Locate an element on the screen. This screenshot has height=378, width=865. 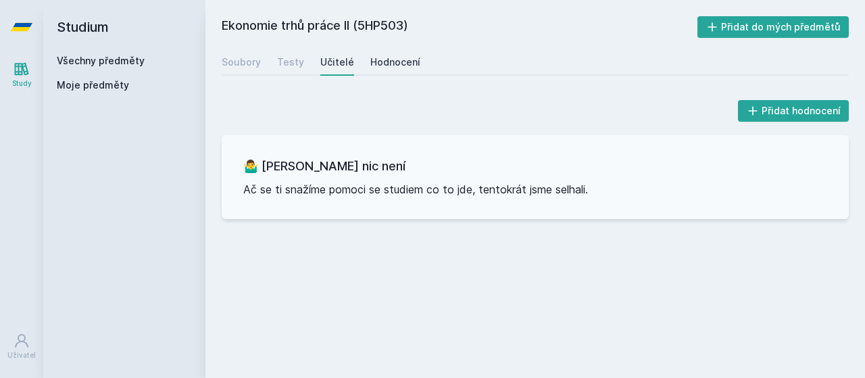
button: Přidat hodnocení is located at coordinates (794, 111).